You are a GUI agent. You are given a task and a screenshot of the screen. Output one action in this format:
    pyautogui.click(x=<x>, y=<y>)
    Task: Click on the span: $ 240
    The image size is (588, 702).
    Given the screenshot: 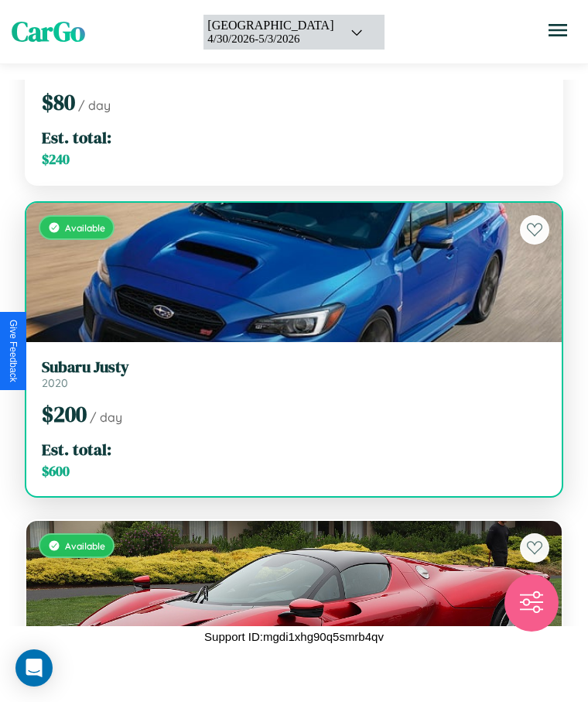 What is the action you would take?
    pyautogui.click(x=56, y=160)
    